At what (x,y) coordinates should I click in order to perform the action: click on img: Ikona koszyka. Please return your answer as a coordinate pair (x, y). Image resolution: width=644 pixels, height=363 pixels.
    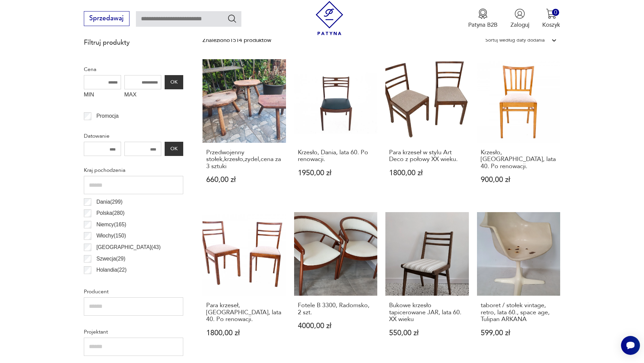
    Looking at the image, I should click on (551, 13).